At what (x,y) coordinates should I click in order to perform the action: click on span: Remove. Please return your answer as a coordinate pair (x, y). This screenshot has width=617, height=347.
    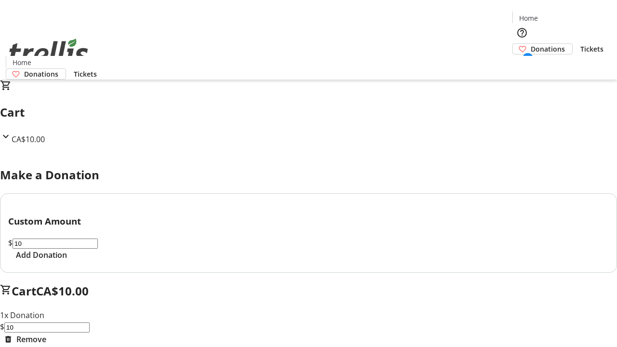
    Looking at the image, I should click on (31, 339).